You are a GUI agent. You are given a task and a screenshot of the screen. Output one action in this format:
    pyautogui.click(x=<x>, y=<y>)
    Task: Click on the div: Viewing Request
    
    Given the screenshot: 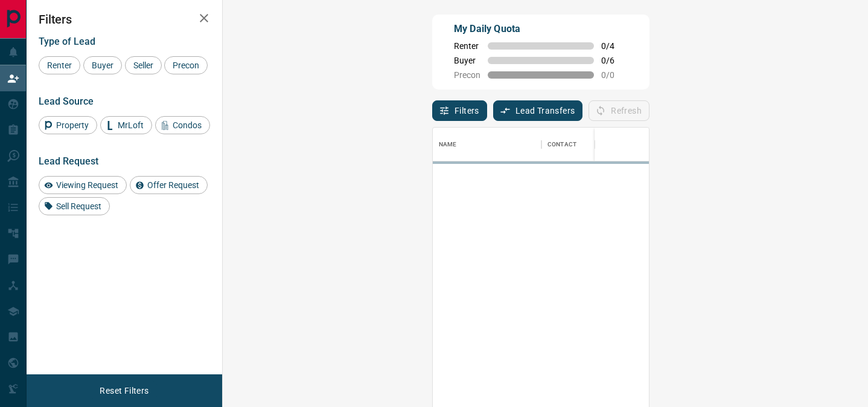 What is the action you would take?
    pyautogui.click(x=83, y=185)
    